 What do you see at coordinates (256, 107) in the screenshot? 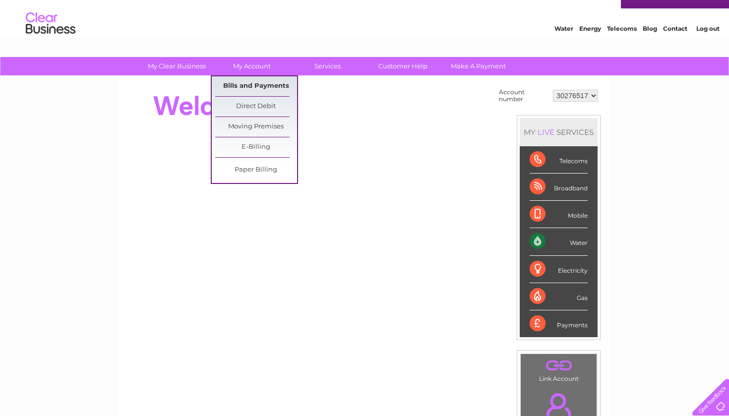
I see `a: Direct Debit` at bounding box center [256, 107].